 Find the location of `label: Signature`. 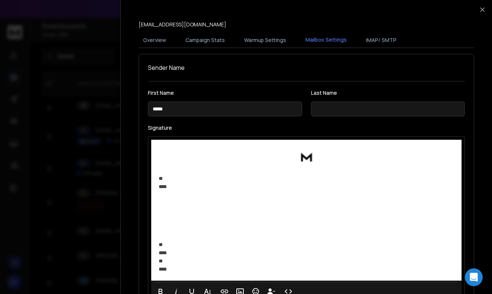

label: Signature is located at coordinates (306, 128).